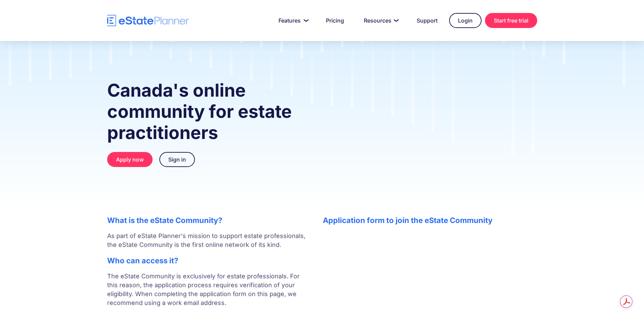 This screenshot has height=320, width=644. I want to click on h2: What is the eState Community?, so click(208, 220).